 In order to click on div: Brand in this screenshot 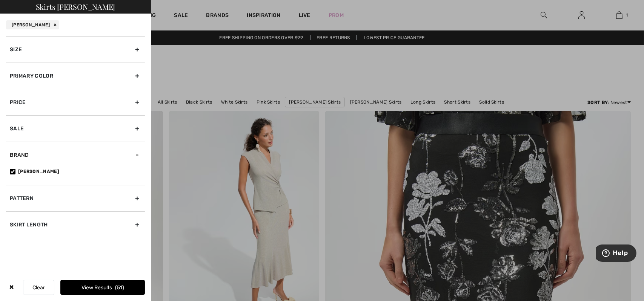, I will do `click(75, 155)`.